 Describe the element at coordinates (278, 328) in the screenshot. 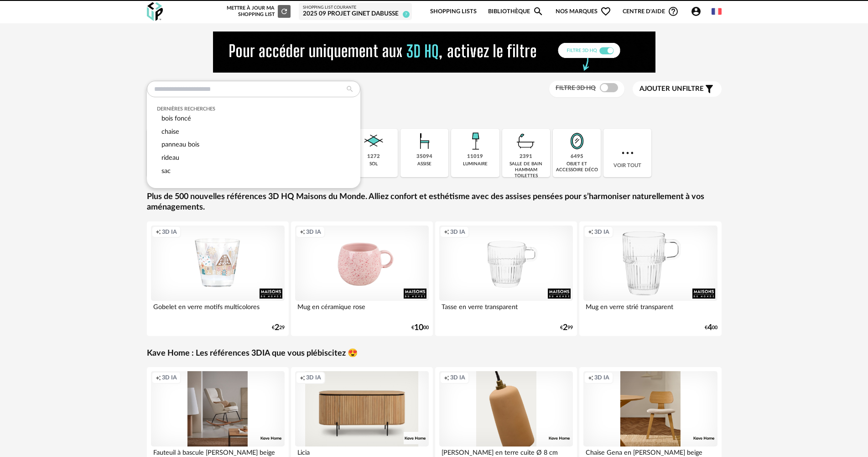

I see `div: € 29` at that location.